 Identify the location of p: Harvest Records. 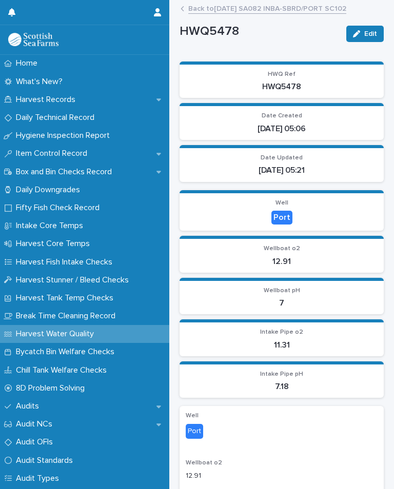
(48, 99).